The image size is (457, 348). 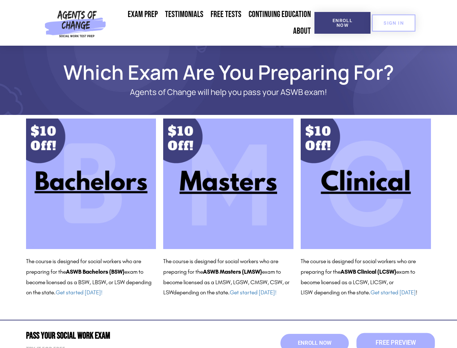 I want to click on a: About, so click(x=302, y=31).